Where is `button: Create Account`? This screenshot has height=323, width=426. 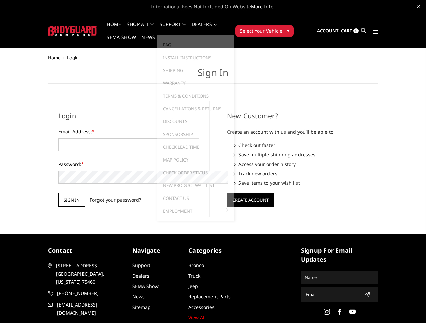
button: Create Account is located at coordinates (250, 200).